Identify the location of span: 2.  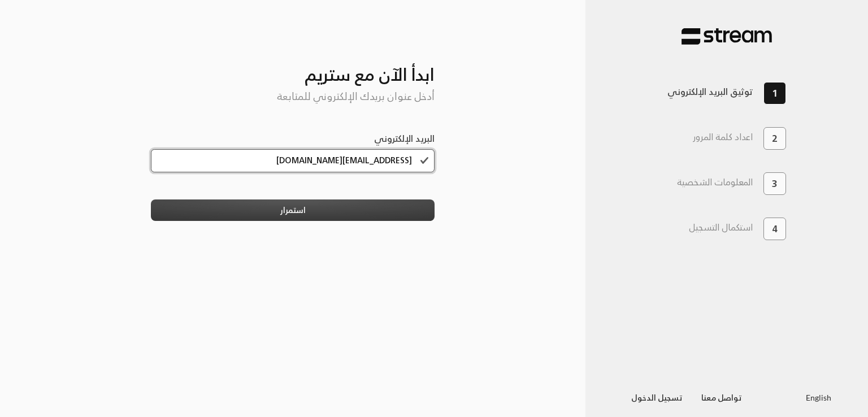
(775, 139).